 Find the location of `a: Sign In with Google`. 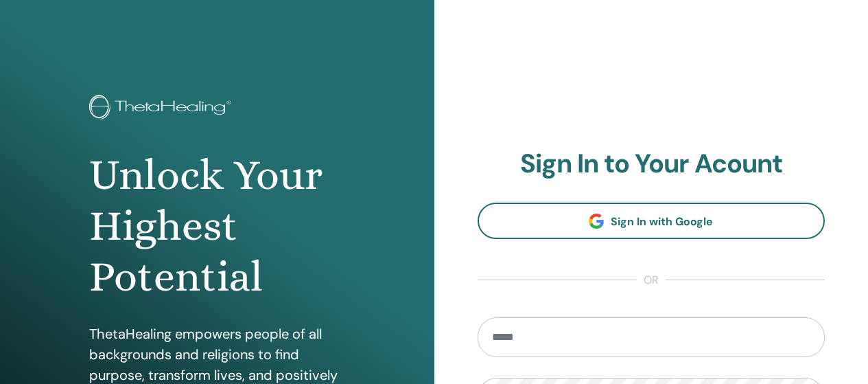

a: Sign In with Google is located at coordinates (651, 221).